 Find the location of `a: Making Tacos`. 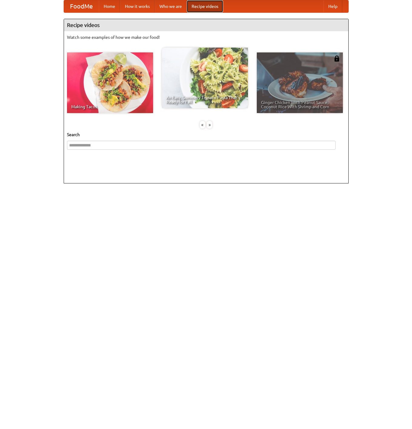

a: Making Tacos is located at coordinates (110, 83).